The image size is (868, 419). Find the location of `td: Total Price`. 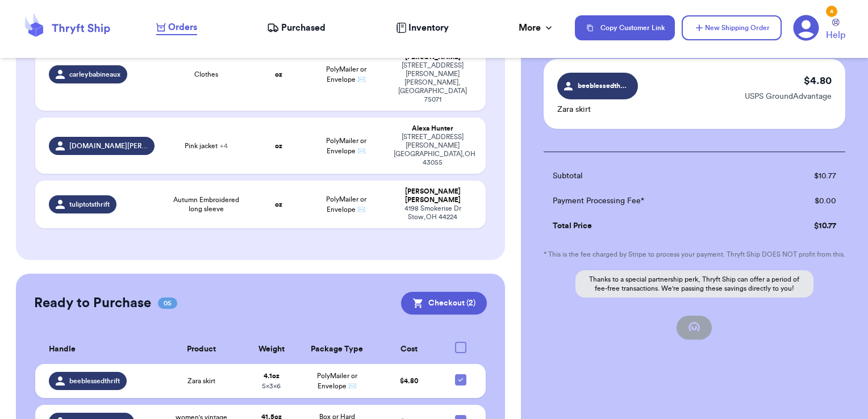

td: Total Price is located at coordinates (654, 226).